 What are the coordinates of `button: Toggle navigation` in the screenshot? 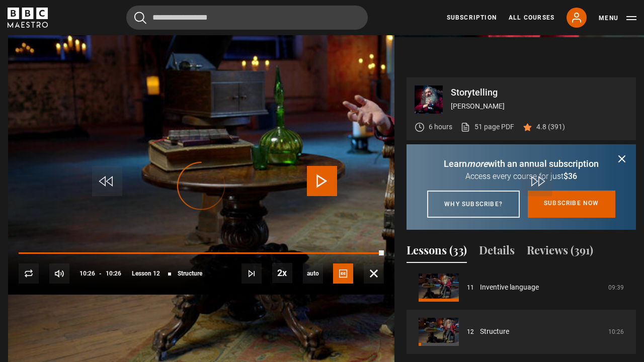 It's located at (617, 18).